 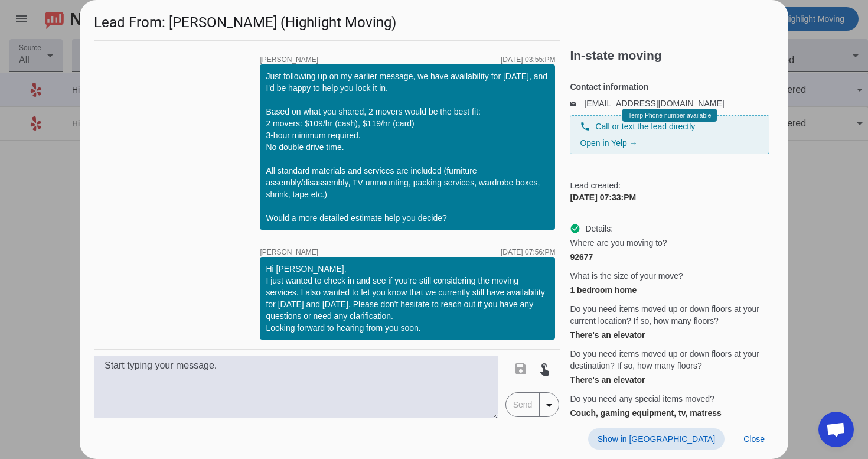 What do you see at coordinates (754, 439) in the screenshot?
I see `button: Close` at bounding box center [754, 439].